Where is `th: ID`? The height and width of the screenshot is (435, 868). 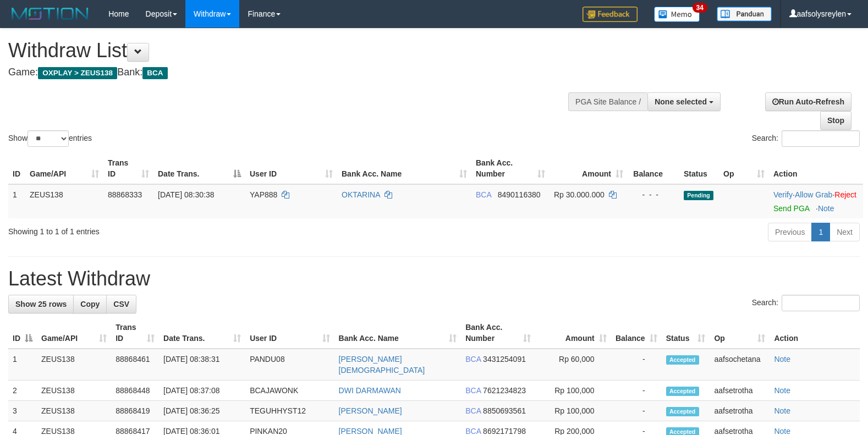
th: ID is located at coordinates (16, 168).